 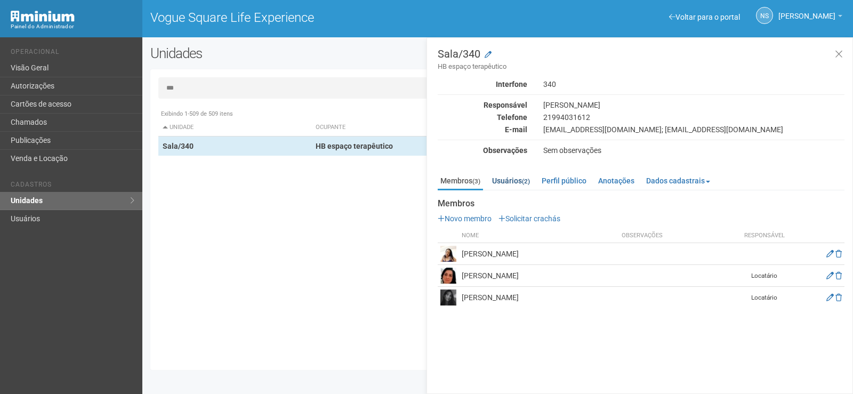 What do you see at coordinates (460, 181) in the screenshot?
I see `a: Membros(3)` at bounding box center [460, 181].